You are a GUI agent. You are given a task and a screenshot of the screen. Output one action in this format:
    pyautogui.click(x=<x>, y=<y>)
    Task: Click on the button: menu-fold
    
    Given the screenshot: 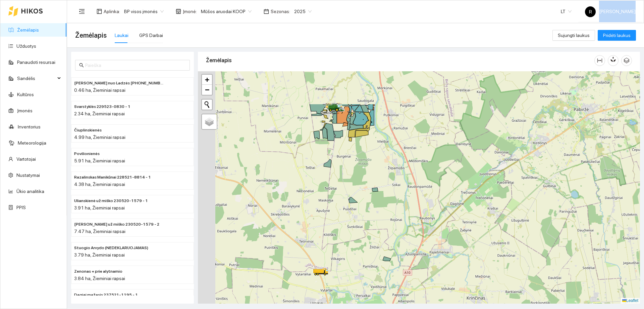 What is the action you would take?
    pyautogui.click(x=82, y=12)
    